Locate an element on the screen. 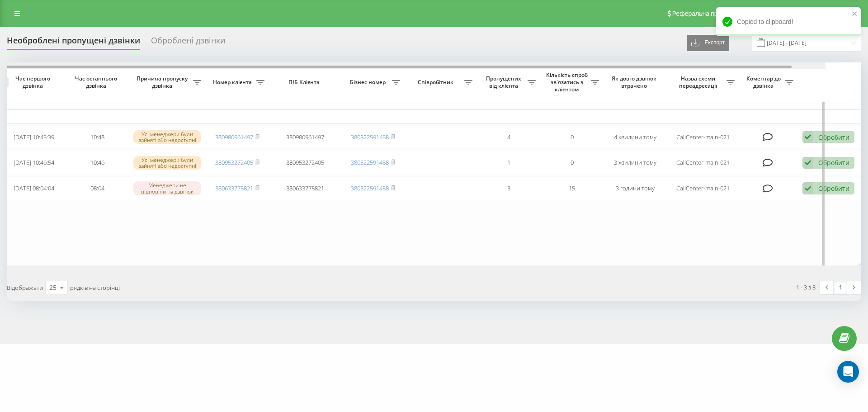 This screenshot has height=412, width=868. div: Open Intercom Messenger is located at coordinates (848, 372).